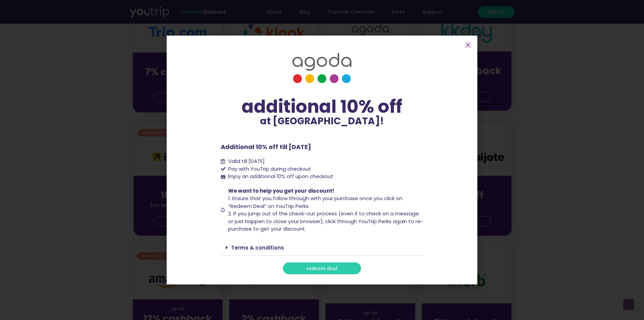 Image resolution: width=644 pixels, height=320 pixels. I want to click on span: Pay with YouTrip during checkout, so click(269, 168).